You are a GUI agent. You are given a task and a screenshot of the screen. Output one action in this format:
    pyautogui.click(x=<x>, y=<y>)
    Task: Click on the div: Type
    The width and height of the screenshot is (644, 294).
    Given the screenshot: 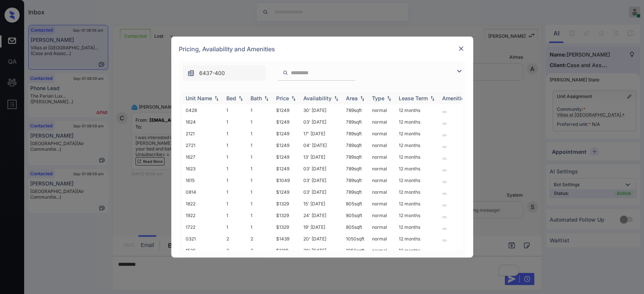 What is the action you would take?
    pyautogui.click(x=378, y=98)
    